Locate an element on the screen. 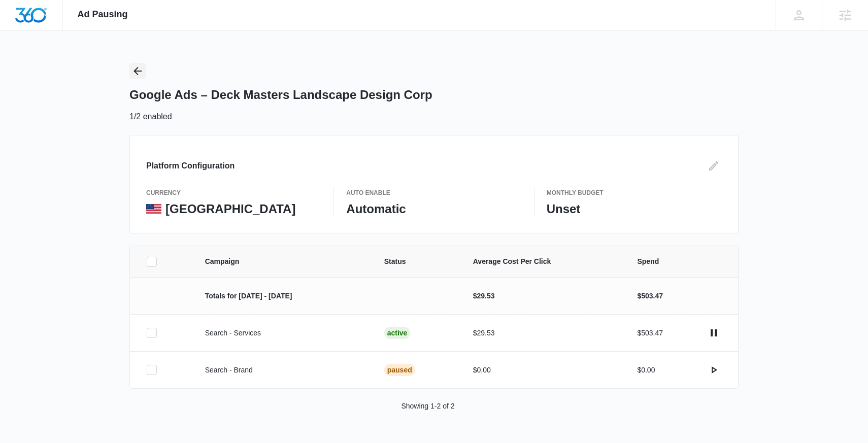 This screenshot has width=868, height=443. button: Back is located at coordinates (138, 71).